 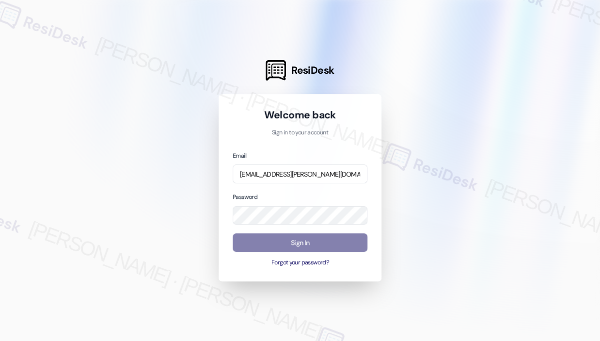 What do you see at coordinates (239, 155) in the screenshot?
I see `label: Email` at bounding box center [239, 155].